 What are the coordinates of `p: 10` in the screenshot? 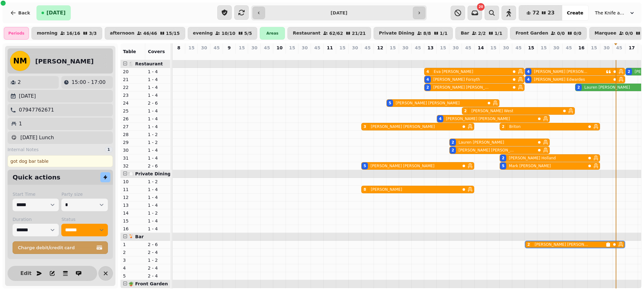 It's located at (531, 55).